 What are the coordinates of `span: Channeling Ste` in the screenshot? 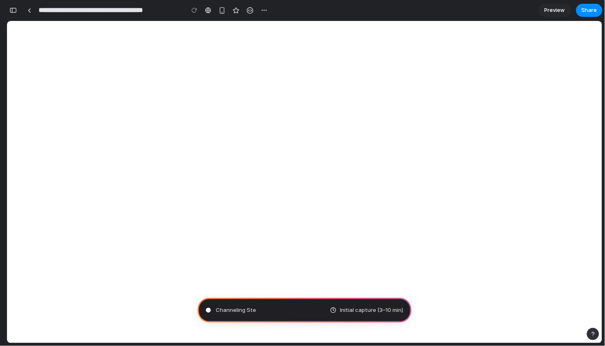 It's located at (236, 310).